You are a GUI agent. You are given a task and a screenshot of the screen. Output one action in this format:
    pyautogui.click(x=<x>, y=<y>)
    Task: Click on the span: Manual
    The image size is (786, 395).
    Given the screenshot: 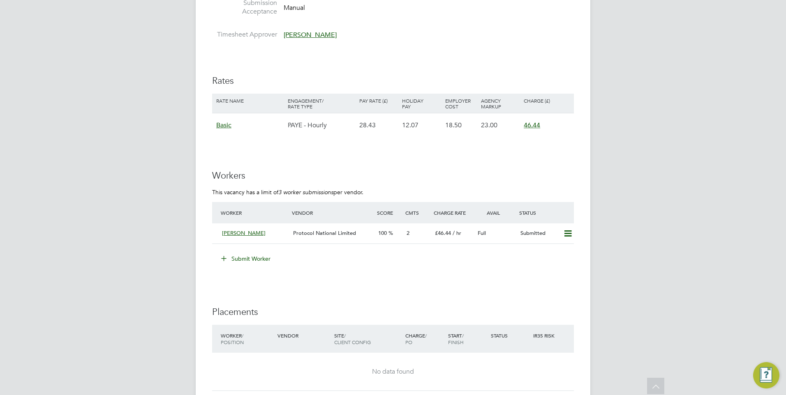 What is the action you would take?
    pyautogui.click(x=294, y=8)
    